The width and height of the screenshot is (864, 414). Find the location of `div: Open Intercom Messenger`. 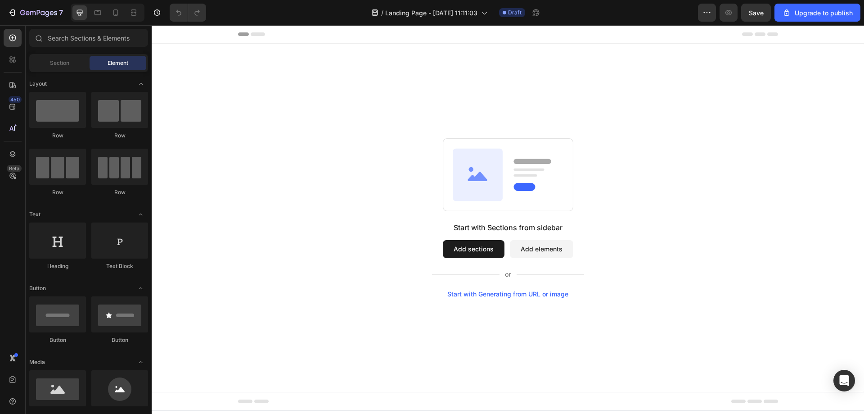

div: Open Intercom Messenger is located at coordinates (845, 380).